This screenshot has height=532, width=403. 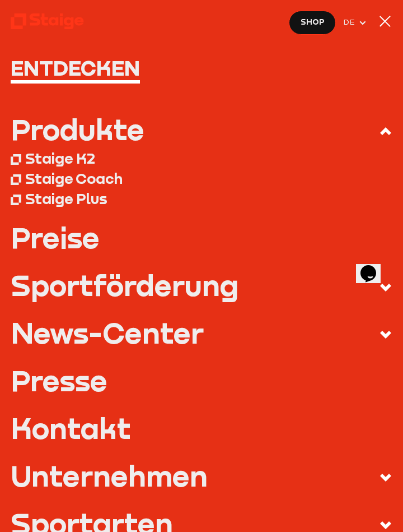 What do you see at coordinates (202, 198) in the screenshot?
I see `a: Staige Plus` at bounding box center [202, 198].